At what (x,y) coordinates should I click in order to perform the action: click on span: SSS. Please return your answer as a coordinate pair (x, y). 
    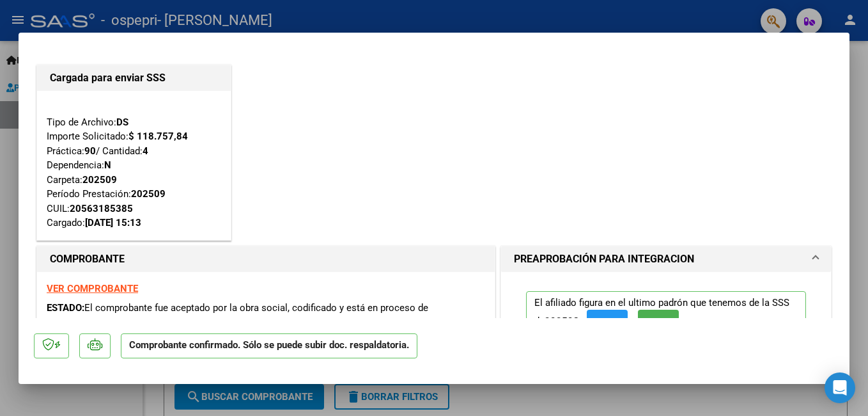
    Looking at the image, I should click on (658, 322).